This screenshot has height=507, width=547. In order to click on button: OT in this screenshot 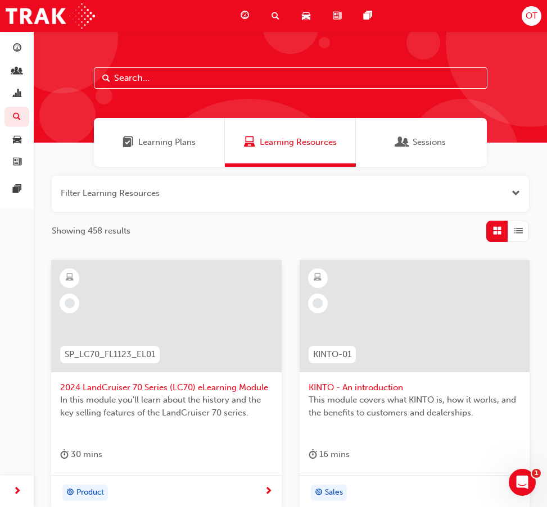, I will do `click(531, 16)`.